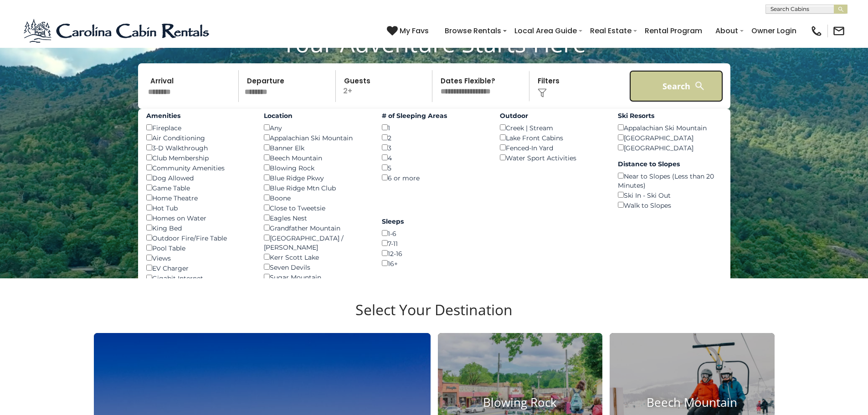 The width and height of the screenshot is (868, 415). I want to click on label: Location, so click(316, 116).